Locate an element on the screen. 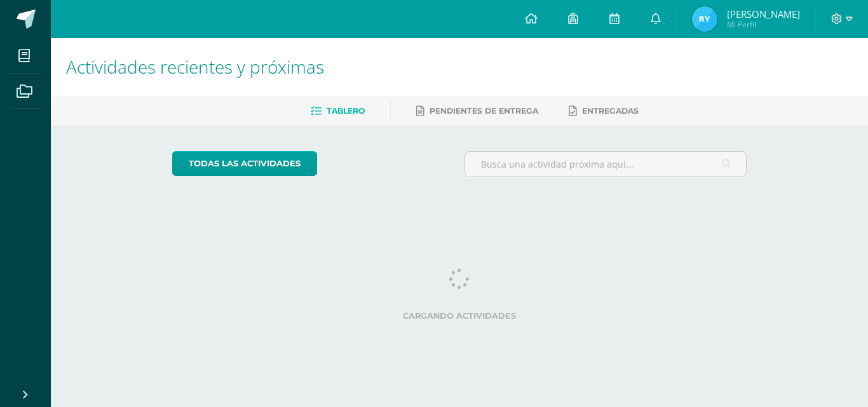 This screenshot has width=868, height=407. a: Pendientes de entrega is located at coordinates (477, 111).